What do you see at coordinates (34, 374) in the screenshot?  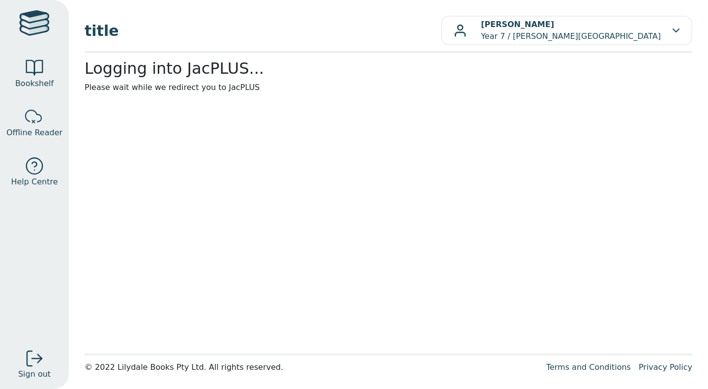 I see `span: Sign out` at bounding box center [34, 374].